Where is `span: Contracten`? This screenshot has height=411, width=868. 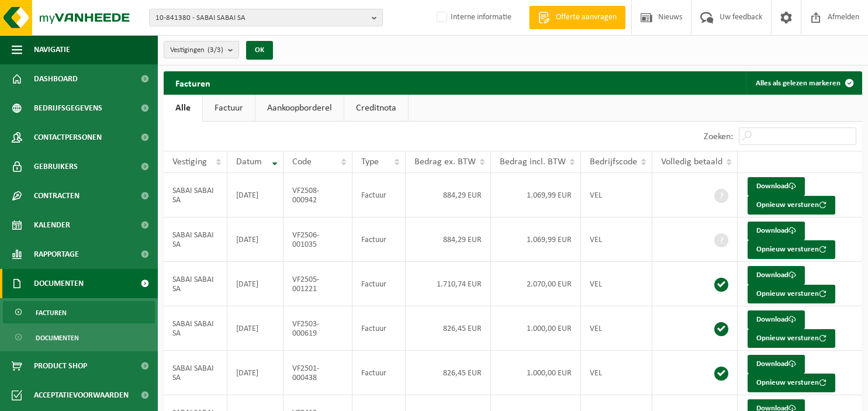
span: Contracten is located at coordinates (57, 196).